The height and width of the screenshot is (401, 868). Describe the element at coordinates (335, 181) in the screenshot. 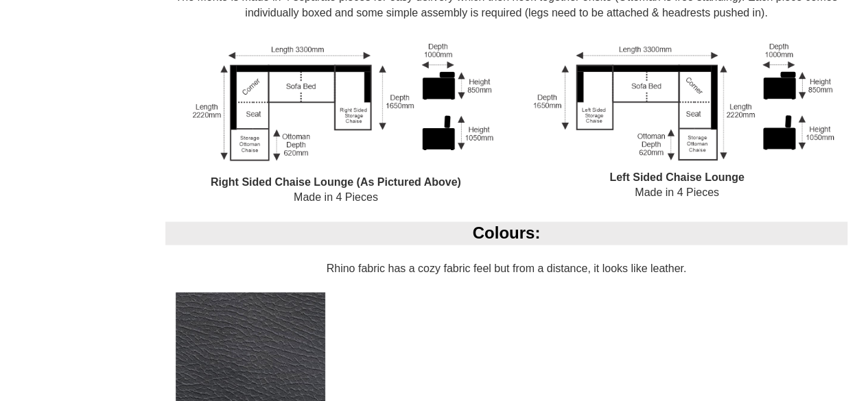

I see `b: Right Sided Chaise Lounge (As Pictured Above)` at that location.